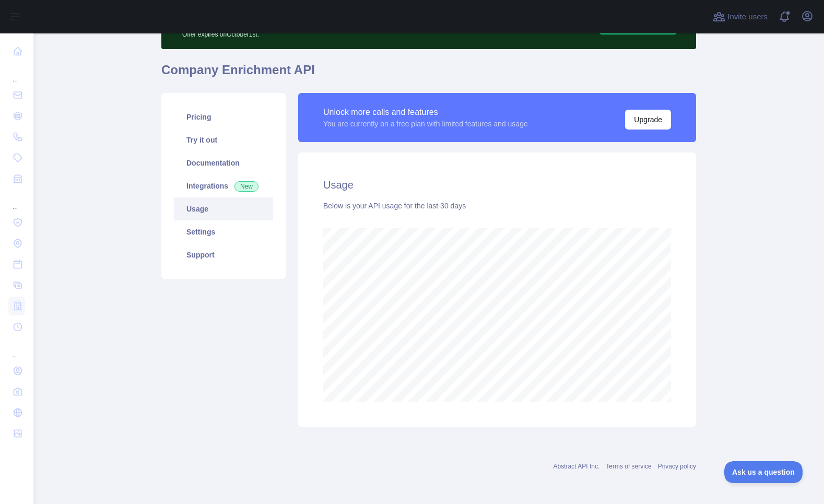 The height and width of the screenshot is (504, 824). Describe the element at coordinates (223, 255) in the screenshot. I see `a: Support` at that location.